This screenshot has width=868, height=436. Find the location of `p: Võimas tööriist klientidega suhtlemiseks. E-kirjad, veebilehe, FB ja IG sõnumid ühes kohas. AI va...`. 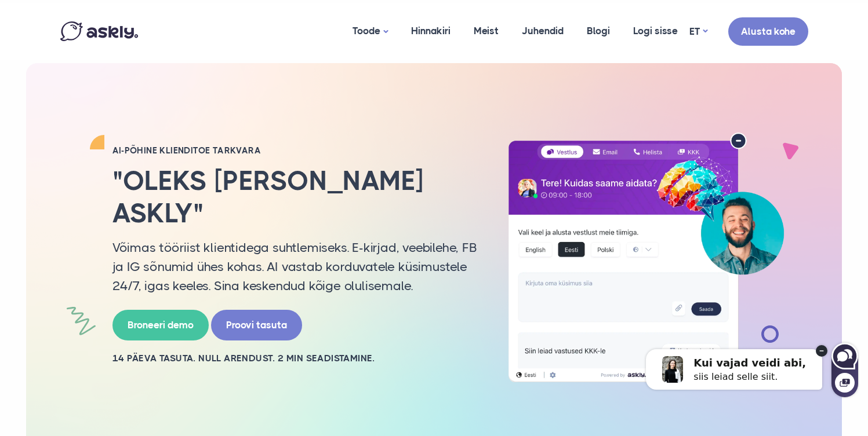

p: Võimas tööriist klientidega suhtlemiseks. E-kirjad, veebilehe, FB ja IG sõnumid ühes kohas. AI va... is located at coordinates (295, 267).